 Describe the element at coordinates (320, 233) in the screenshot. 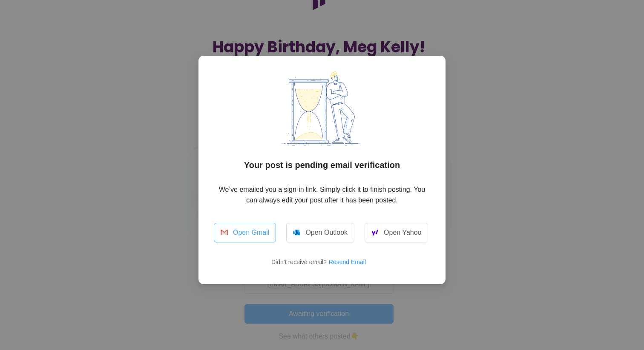

I see `a: Open Outlook` at that location.